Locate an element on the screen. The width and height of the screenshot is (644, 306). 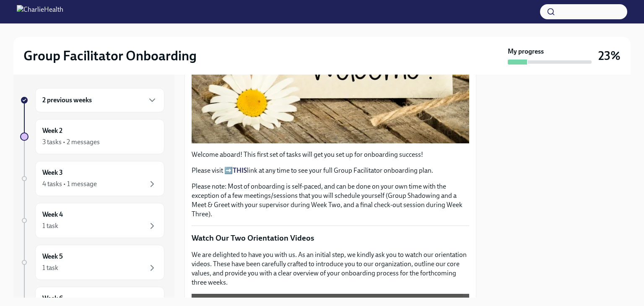
h3: 23% is located at coordinates (609, 56).